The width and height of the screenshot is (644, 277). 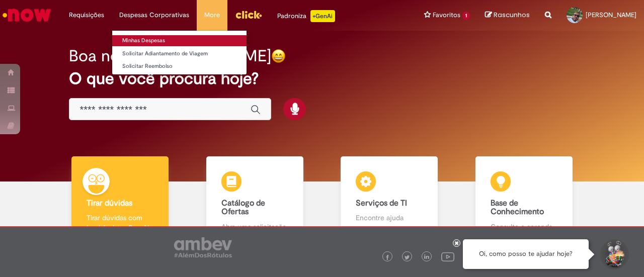 I want to click on span: 1, so click(x=466, y=16).